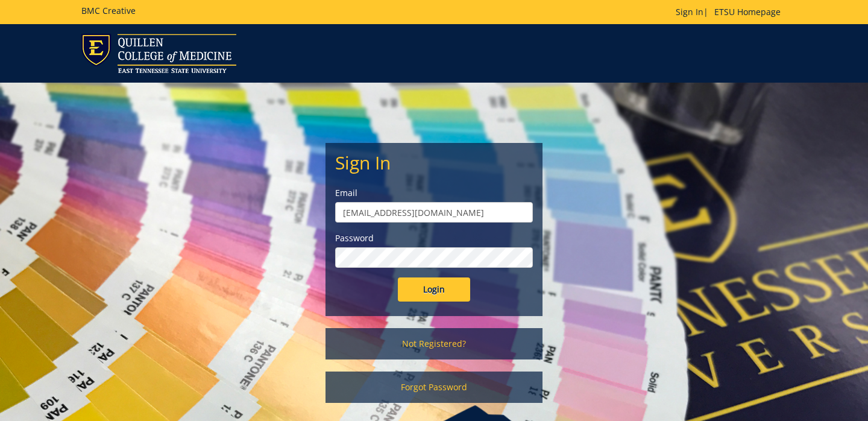 This screenshot has height=421, width=868. I want to click on h5: BMC Creative, so click(109, 10).